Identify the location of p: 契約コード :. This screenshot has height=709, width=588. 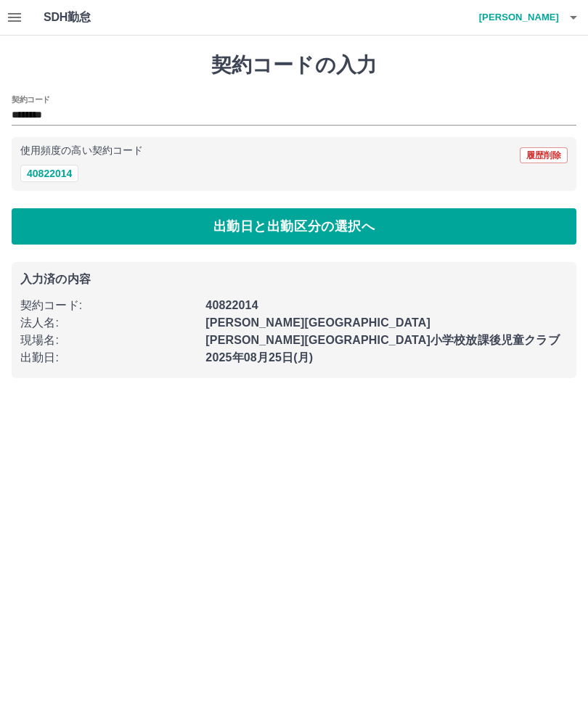
(108, 306).